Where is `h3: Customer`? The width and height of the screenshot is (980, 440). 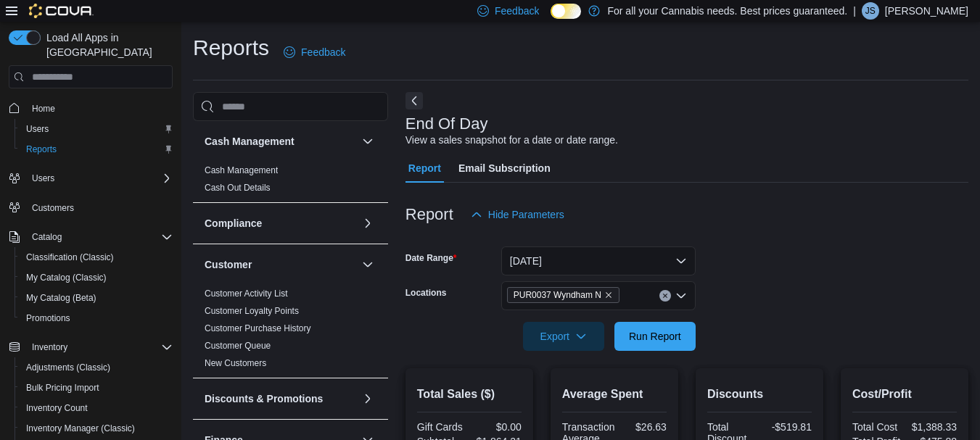 h3: Customer is located at coordinates (228, 264).